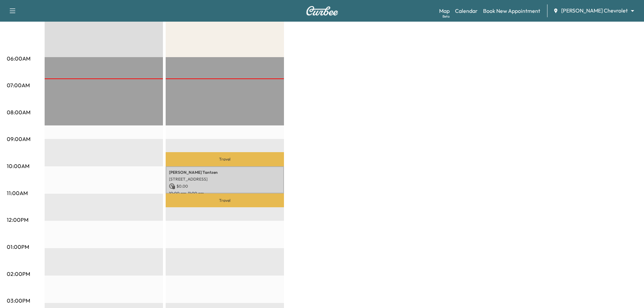 The height and width of the screenshot is (308, 644). Describe the element at coordinates (445, 11) in the screenshot. I see `a: MapBeta` at that location.